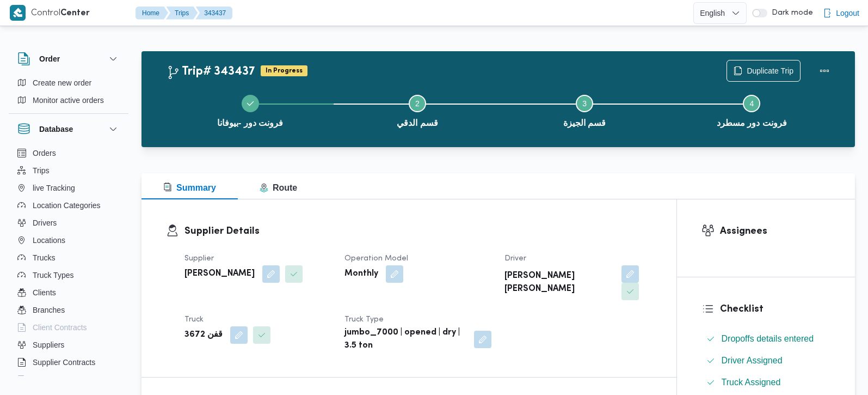  I want to click on span: In Progress, so click(284, 71).